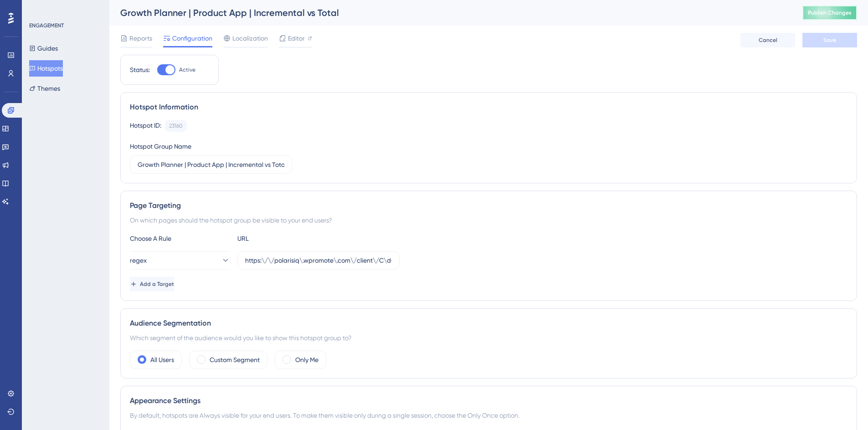  What do you see at coordinates (288, 239) in the screenshot?
I see `div: URL` at bounding box center [288, 239].